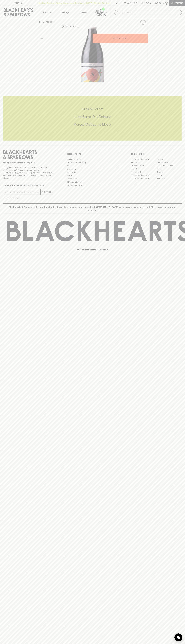 This screenshot has width=185, height=644. What do you see at coordinates (65, 12) in the screenshot?
I see `p: Tastings` at bounding box center [65, 12].